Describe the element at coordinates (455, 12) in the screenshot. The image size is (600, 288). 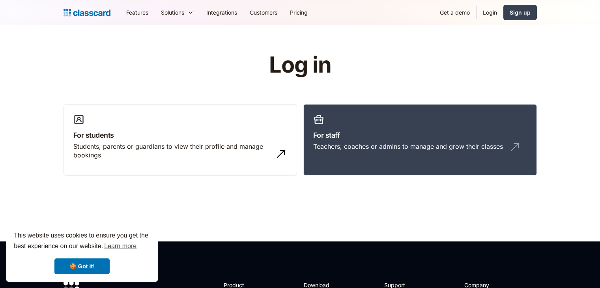
I see `a: Get a demo` at that location.